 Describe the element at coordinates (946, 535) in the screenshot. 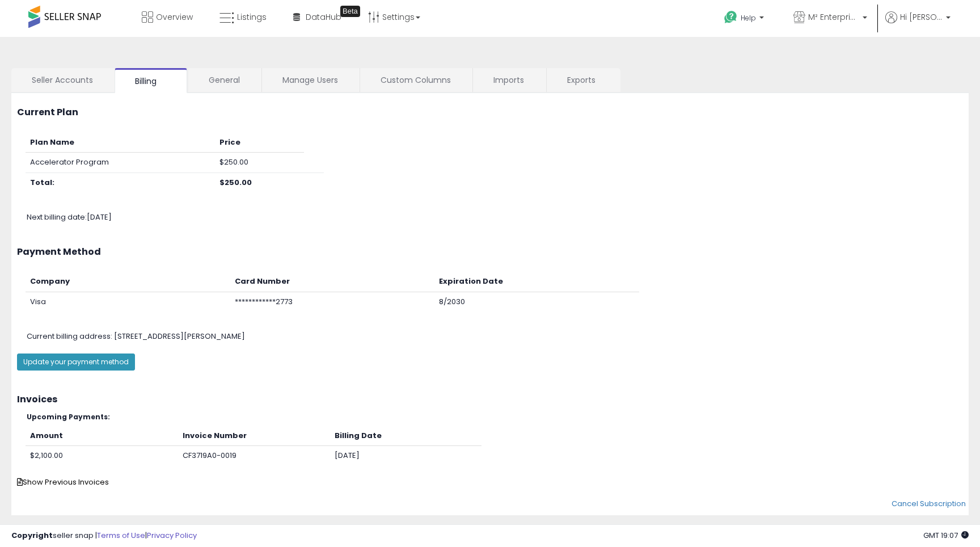

I see `span: 2025-10-13 19:07 GMT` at that location.